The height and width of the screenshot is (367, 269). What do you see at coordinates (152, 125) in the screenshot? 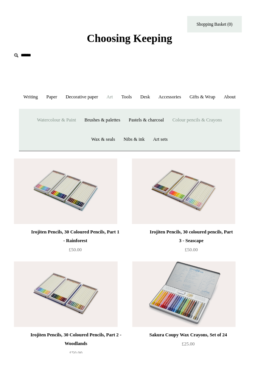
I see `a: Pastels & charcoal` at bounding box center [152, 125].